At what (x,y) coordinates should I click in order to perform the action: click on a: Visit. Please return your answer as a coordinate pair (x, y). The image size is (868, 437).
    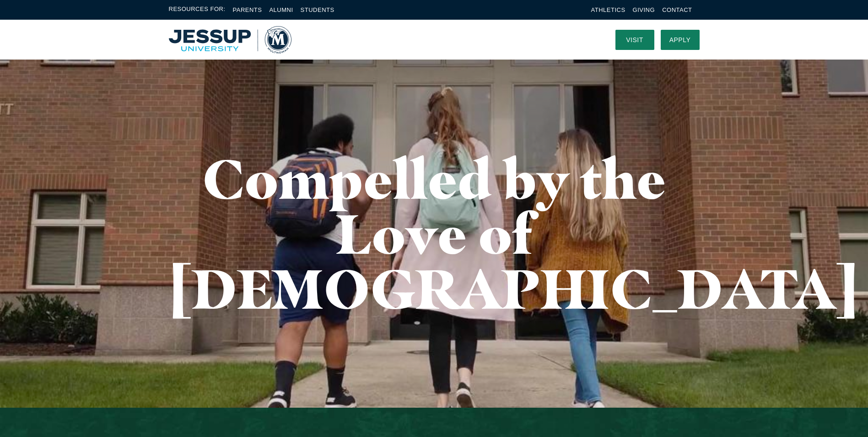
    Looking at the image, I should click on (635, 40).